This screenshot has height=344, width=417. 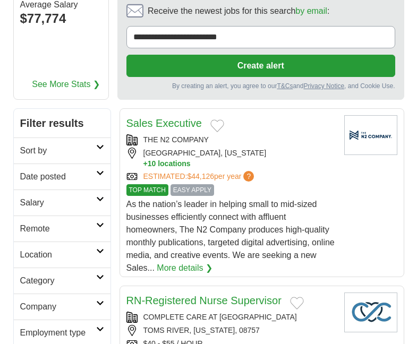 I want to click on span: Receive the newest jobs for this search :, so click(x=238, y=11).